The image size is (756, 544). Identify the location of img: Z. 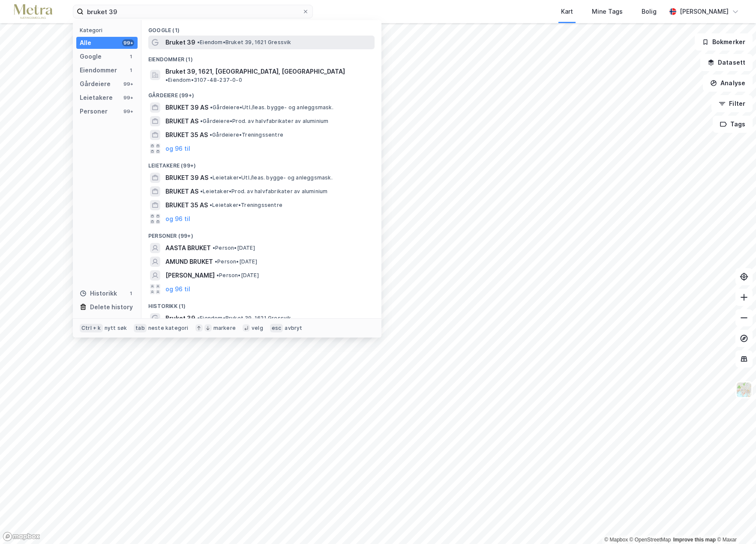
(744, 390).